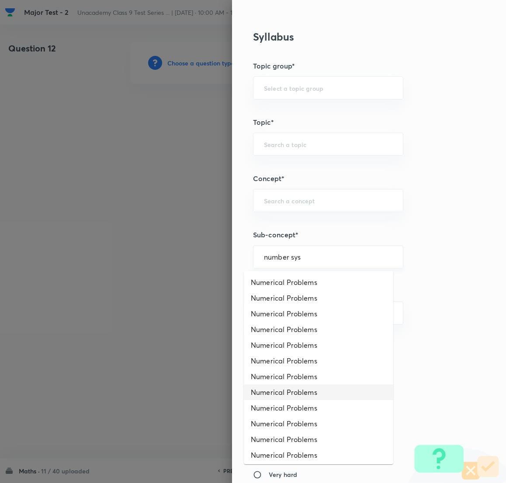 The image size is (506, 483). I want to click on input: Search a topic, so click(328, 144).